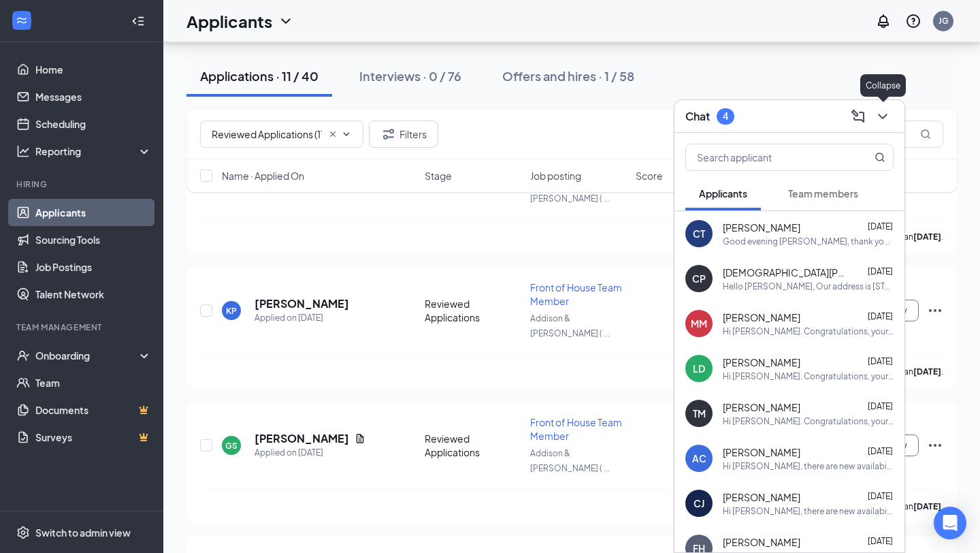  Describe the element at coordinates (23, 151) in the screenshot. I see `svg: Analysis` at that location.